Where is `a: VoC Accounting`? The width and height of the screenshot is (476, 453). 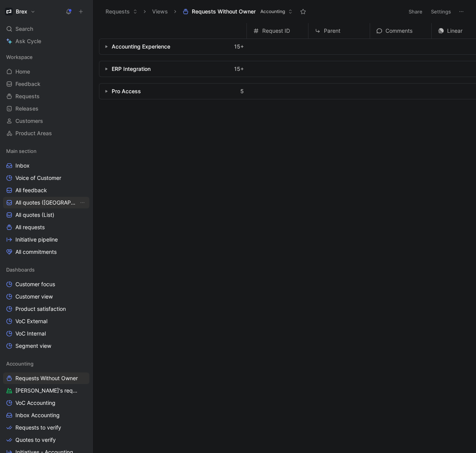 a: VoC Accounting is located at coordinates (46, 403).